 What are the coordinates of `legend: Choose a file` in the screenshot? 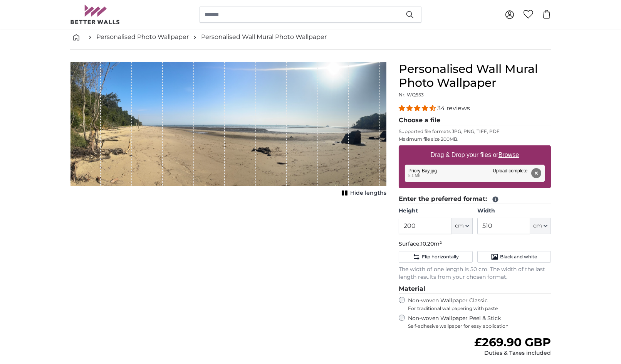 It's located at (475, 120).